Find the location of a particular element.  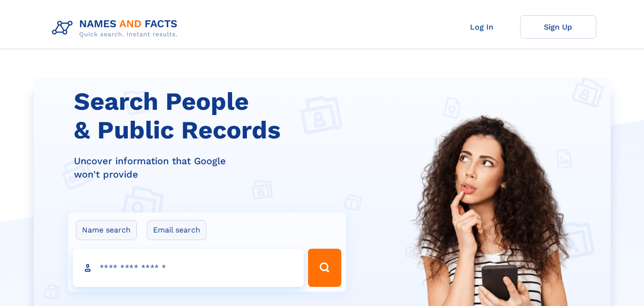

a: Log In is located at coordinates (482, 27).